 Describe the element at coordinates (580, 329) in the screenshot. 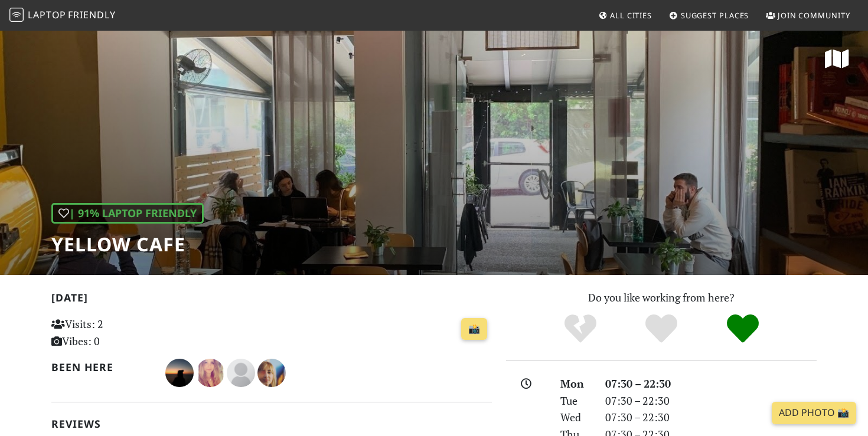

I see `div: No` at that location.